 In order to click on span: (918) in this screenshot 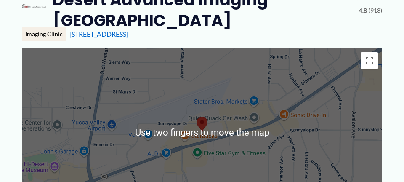, I will do `click(376, 11)`.